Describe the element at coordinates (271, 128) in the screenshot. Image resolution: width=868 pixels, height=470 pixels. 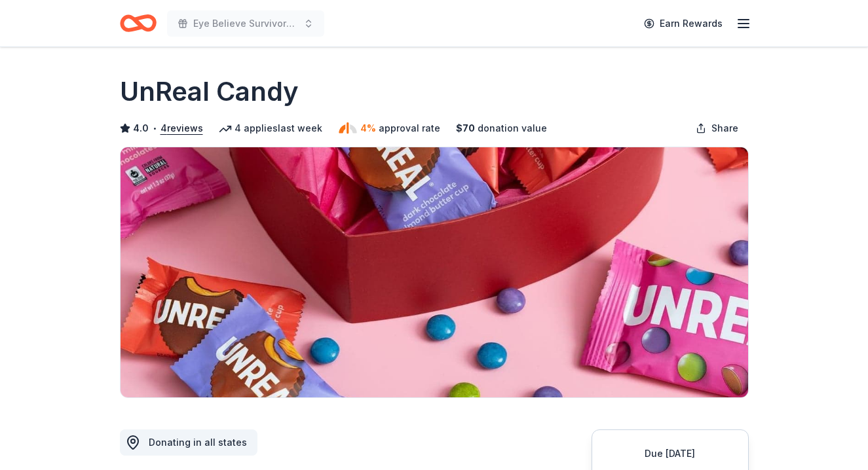
I see `div: 4 applies last week` at that location.